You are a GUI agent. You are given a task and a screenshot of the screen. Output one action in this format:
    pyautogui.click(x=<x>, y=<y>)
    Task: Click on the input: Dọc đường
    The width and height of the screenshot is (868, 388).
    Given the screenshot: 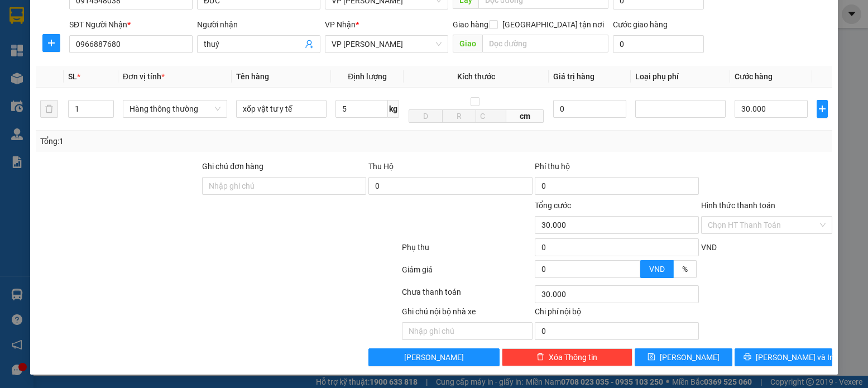 What is the action you would take?
    pyautogui.click(x=545, y=44)
    